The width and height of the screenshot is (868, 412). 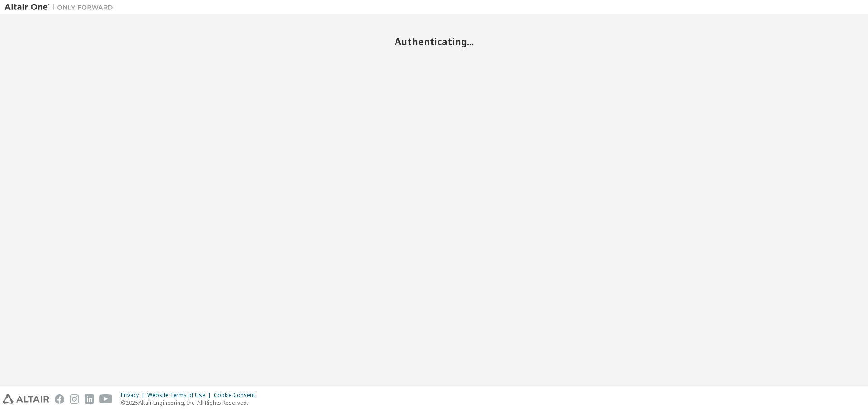 I want to click on h2: Authenticating..., so click(x=434, y=41).